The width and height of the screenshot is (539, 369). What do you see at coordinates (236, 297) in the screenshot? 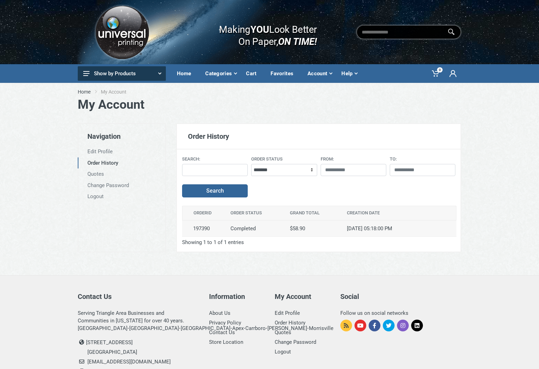
I see `h5: Information` at bounding box center [236, 297].